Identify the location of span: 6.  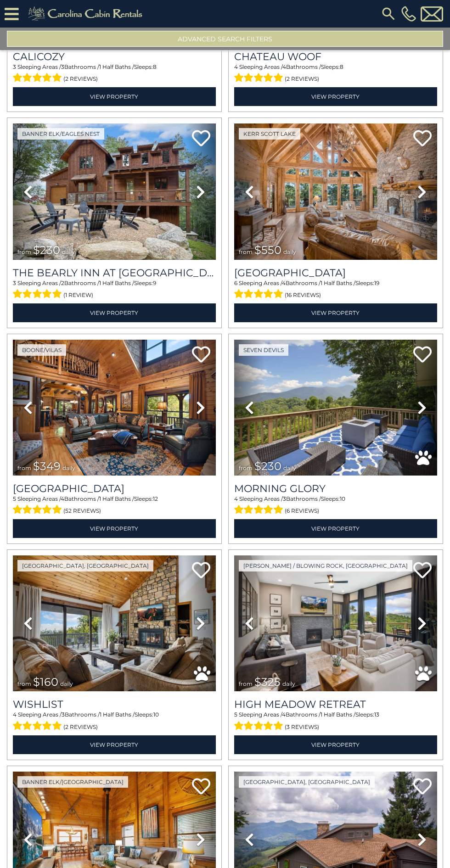
(235, 282).